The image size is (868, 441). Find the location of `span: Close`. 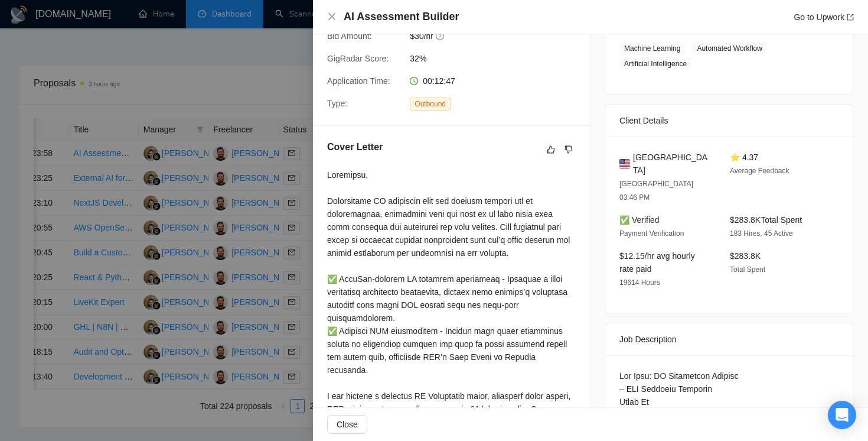

span: Close is located at coordinates (347, 424).